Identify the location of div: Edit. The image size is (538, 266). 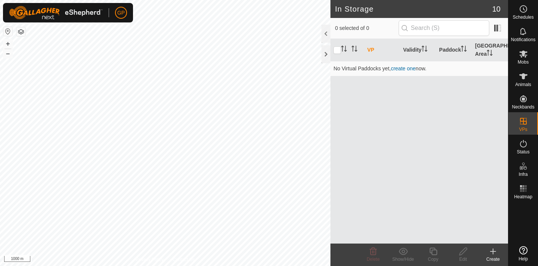
(463, 260).